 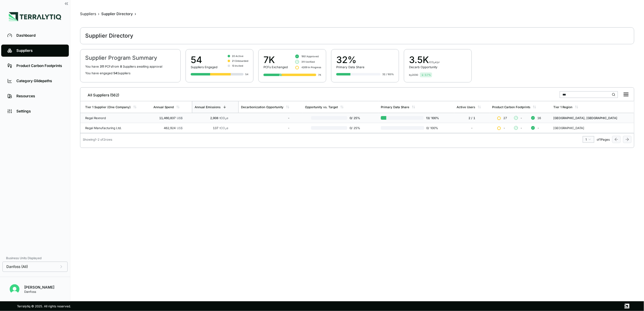 I want to click on div: Tier 1 Supplier (One Company), so click(x=108, y=107).